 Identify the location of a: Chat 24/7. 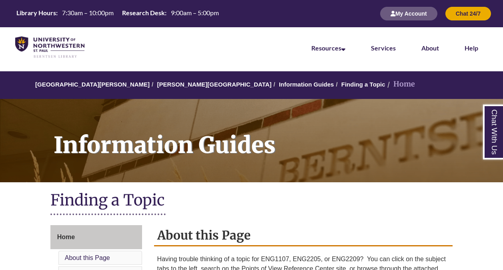
(468, 13).